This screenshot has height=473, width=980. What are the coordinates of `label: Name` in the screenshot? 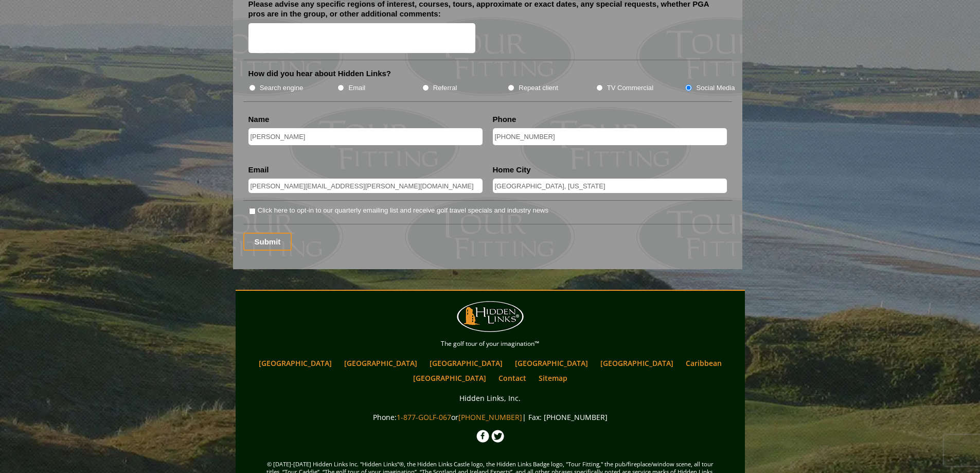 It's located at (259, 119).